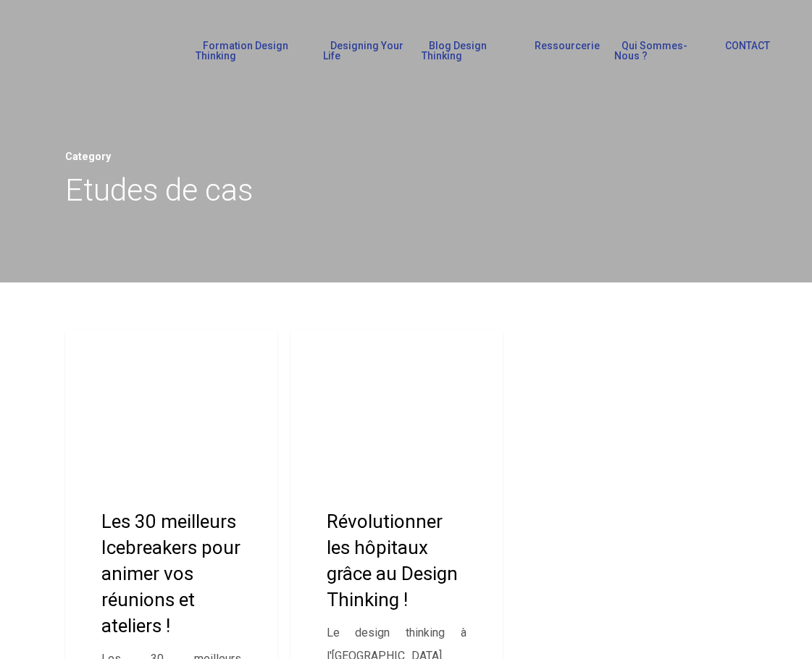 The width and height of the screenshot is (812, 659). What do you see at coordinates (658, 50) in the screenshot?
I see `a: Qui sommes-nous ?` at bounding box center [658, 50].